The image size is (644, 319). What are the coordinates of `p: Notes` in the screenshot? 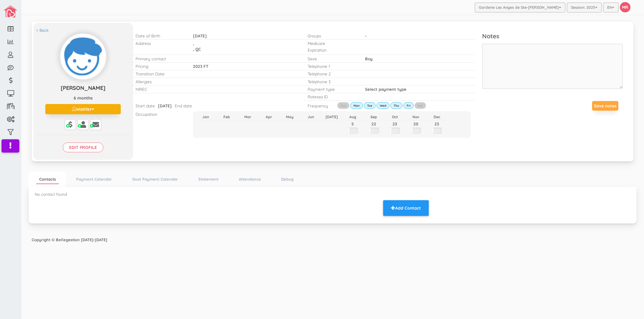 It's located at (553, 36).